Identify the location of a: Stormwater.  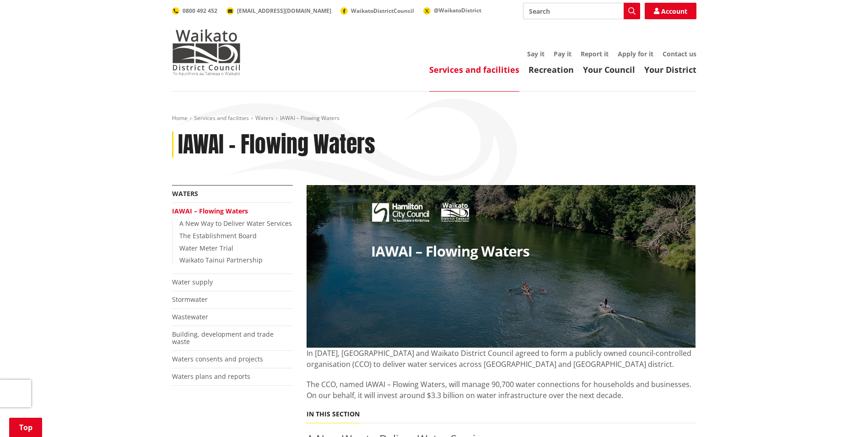
(190, 299).